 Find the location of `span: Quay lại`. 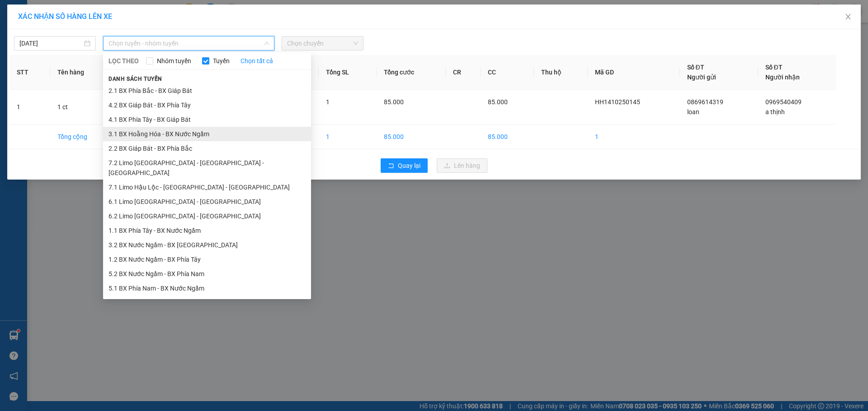

span: Quay lại is located at coordinates (409, 166).